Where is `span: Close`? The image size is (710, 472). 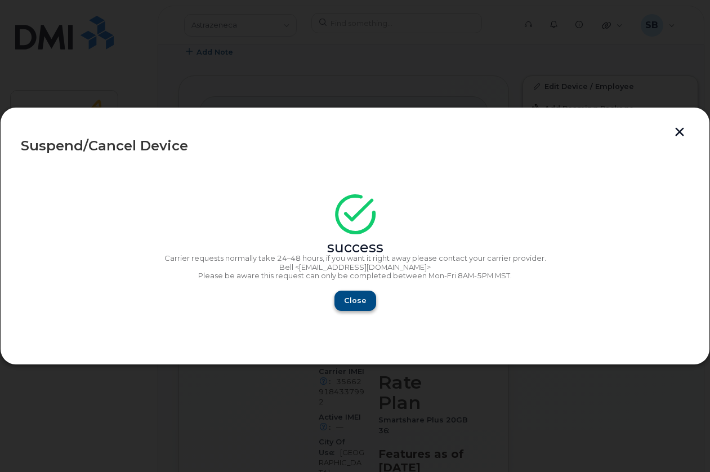 span: Close is located at coordinates (355, 300).